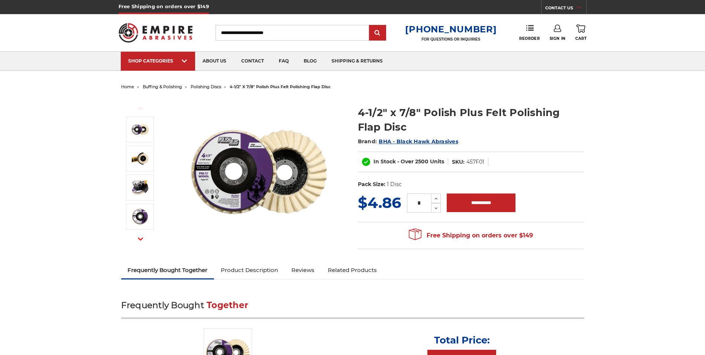 The image size is (705, 355). Describe the element at coordinates (206, 87) in the screenshot. I see `a: polishing discs` at that location.